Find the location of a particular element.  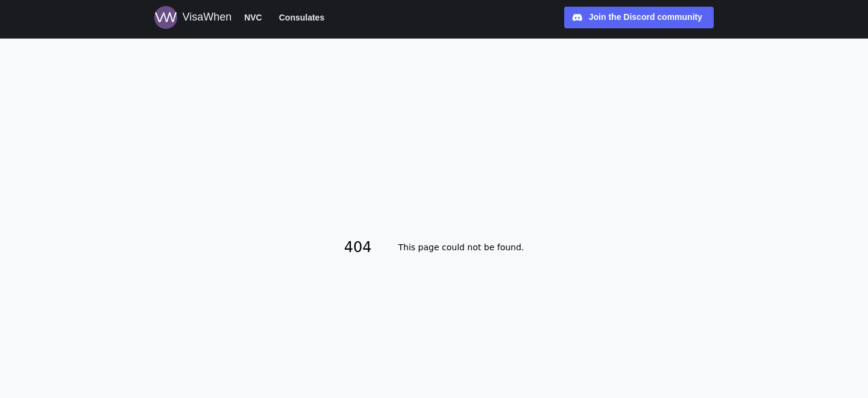

a: Logo for VisaWhen VisaWhen is located at coordinates (193, 17).